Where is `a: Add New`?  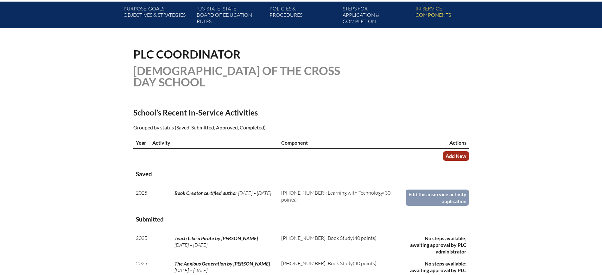 a: Add New is located at coordinates (456, 156).